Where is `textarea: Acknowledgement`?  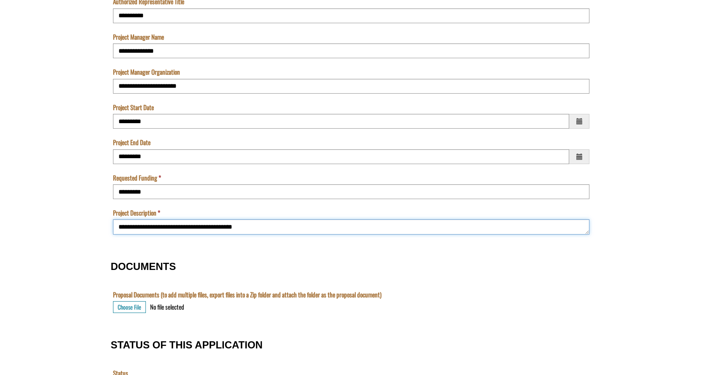
textarea: Acknowledgement is located at coordinates (204, 32).